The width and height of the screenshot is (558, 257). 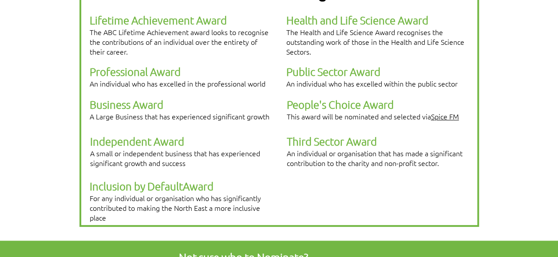 I want to click on a: Spice FM, so click(x=445, y=116).